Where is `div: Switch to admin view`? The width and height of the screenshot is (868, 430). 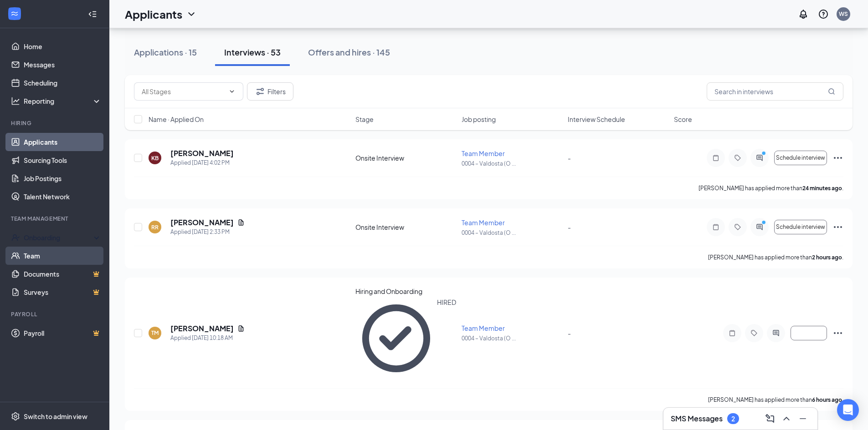
div: Switch to admin view is located at coordinates (55, 417).